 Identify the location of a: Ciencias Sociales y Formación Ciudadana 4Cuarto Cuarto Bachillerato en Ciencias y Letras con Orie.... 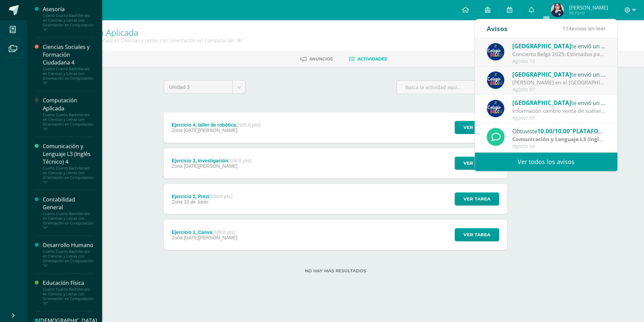
(68, 64).